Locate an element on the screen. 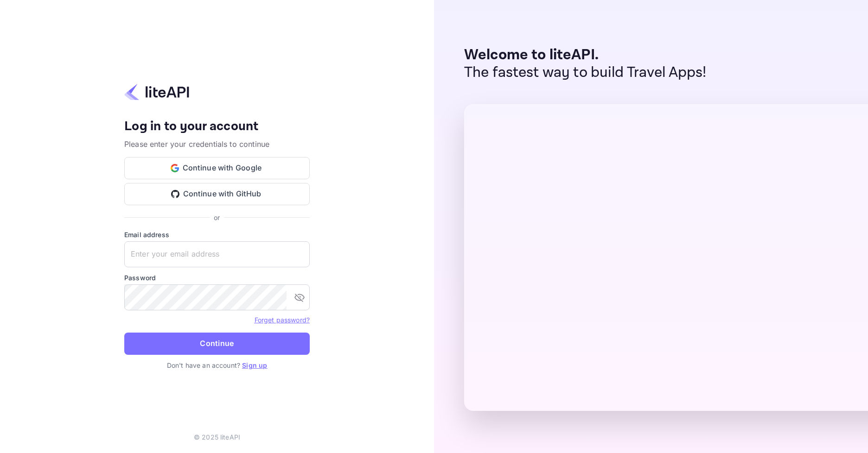  p: The fastest way to build Travel Apps! is located at coordinates (585, 73).